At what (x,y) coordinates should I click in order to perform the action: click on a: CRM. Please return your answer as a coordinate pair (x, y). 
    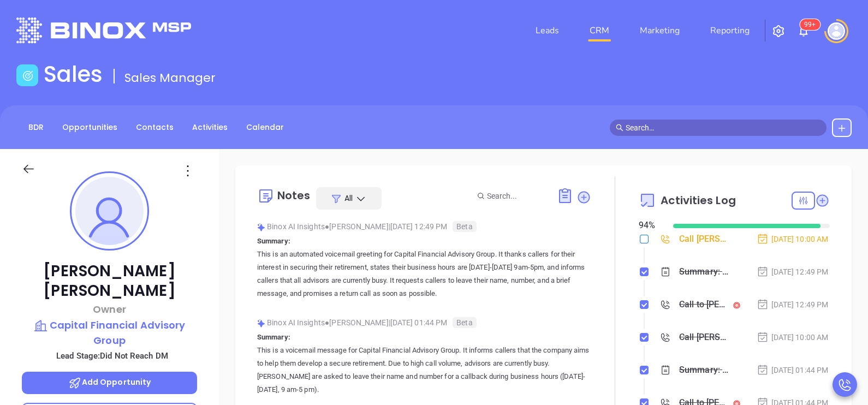
    Looking at the image, I should click on (600, 31).